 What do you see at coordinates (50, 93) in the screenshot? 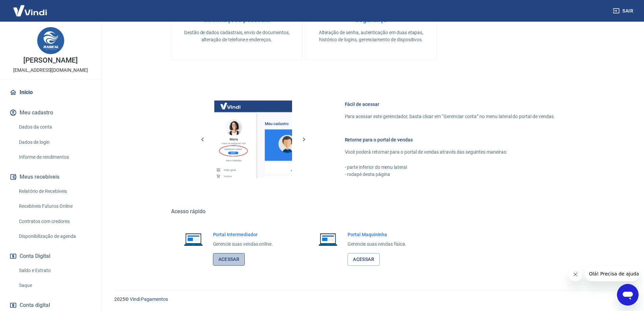
I see `a: Início` at bounding box center [50, 93].